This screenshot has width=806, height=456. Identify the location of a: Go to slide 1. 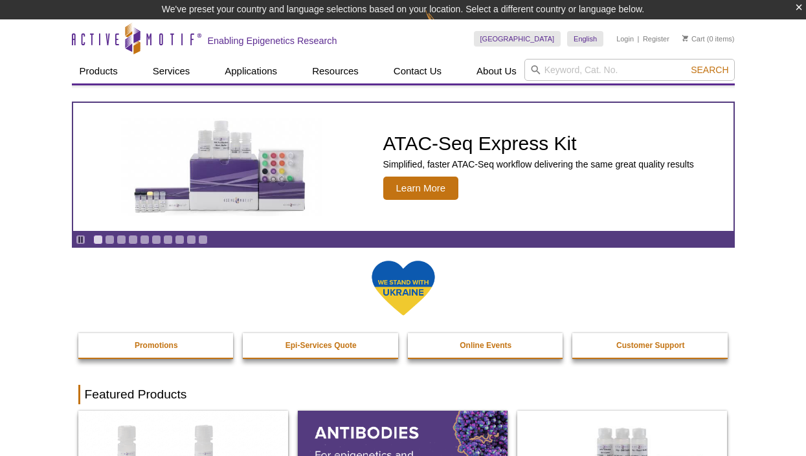
(98, 239).